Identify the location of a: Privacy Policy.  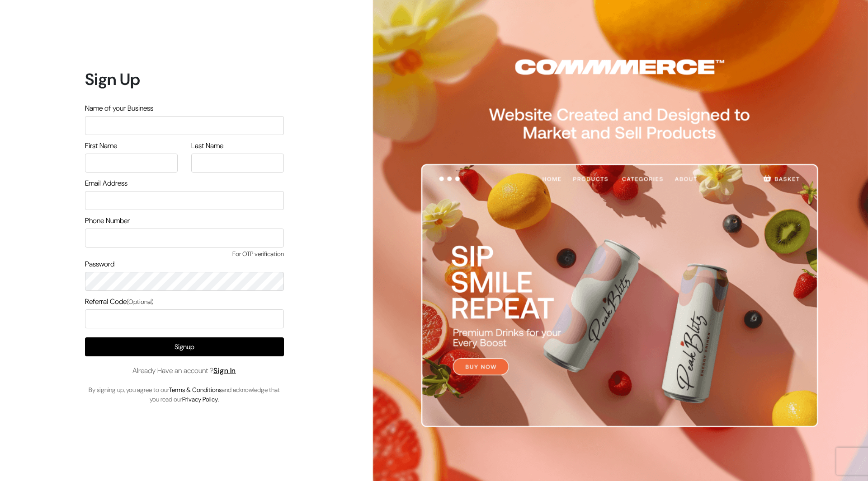
(200, 399).